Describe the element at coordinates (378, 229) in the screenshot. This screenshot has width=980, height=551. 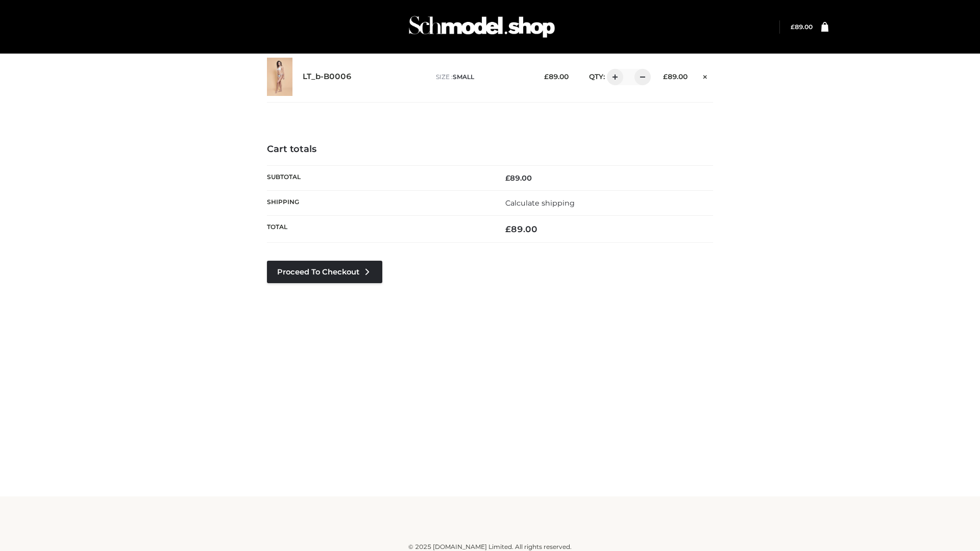
I see `th: Total` at that location.